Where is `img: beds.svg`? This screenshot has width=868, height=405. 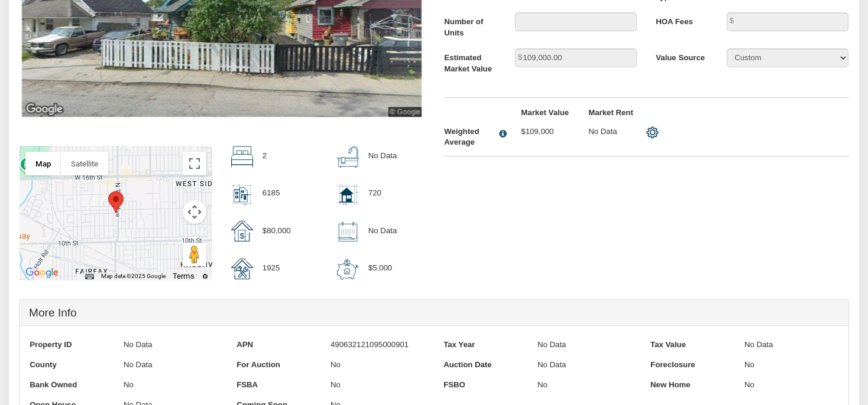
img: beds.svg is located at coordinates (242, 156).